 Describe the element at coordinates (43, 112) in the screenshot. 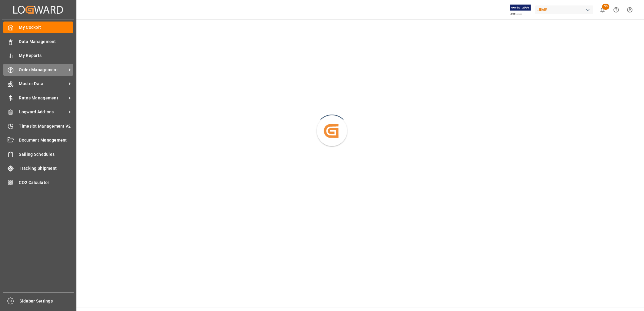

I see `span: Logward Add-ons` at that location.